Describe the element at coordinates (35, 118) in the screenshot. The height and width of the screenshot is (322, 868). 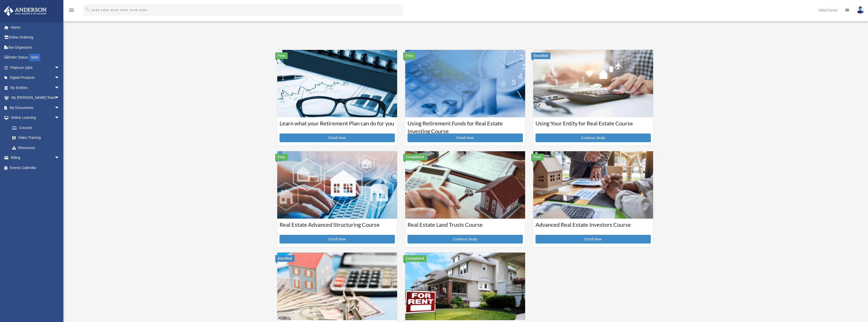
I see `a: Online Learningarrow_drop_down` at that location.